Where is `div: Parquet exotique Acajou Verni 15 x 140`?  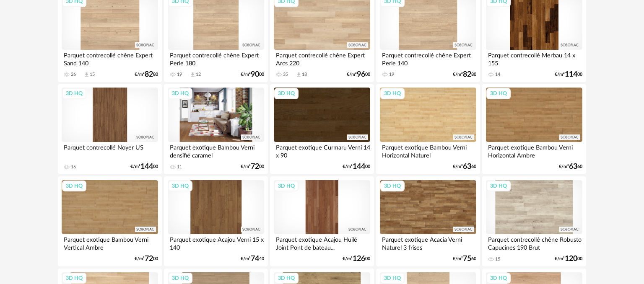 div: Parquet exotique Acajou Verni 15 x 140 is located at coordinates (216, 243).